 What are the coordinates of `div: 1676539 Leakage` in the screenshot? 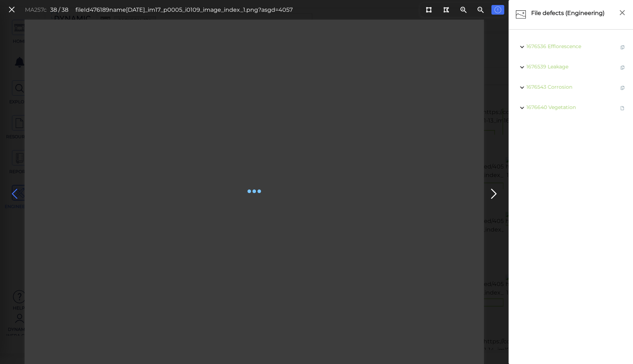 It's located at (571, 67).